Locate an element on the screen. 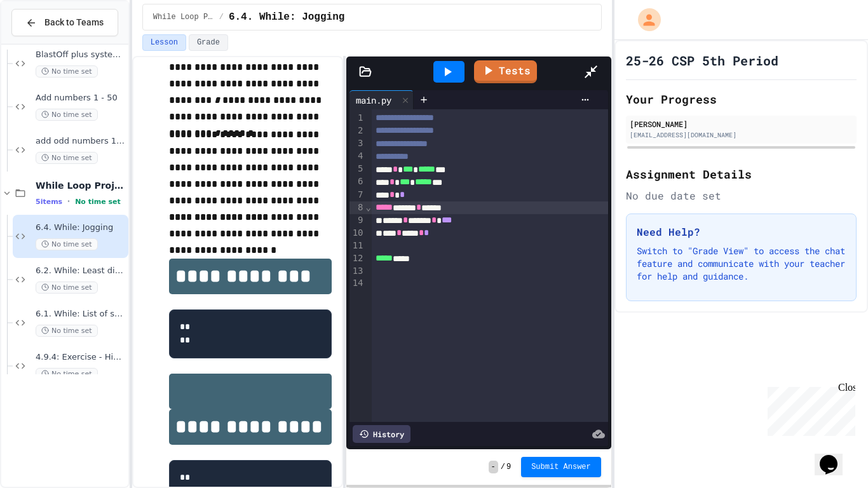 The height and width of the screenshot is (488, 868). h2: Assignment Details is located at coordinates (741, 174).